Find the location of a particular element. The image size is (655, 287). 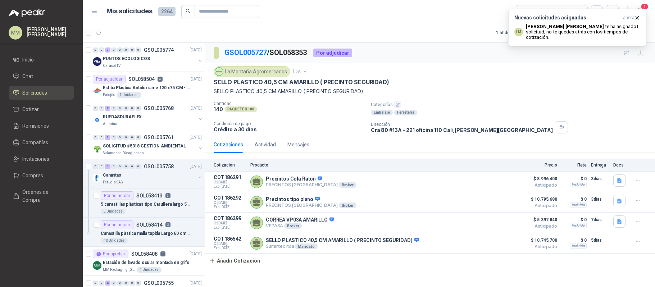

p: Precintos tipo plano is located at coordinates (311, 200).